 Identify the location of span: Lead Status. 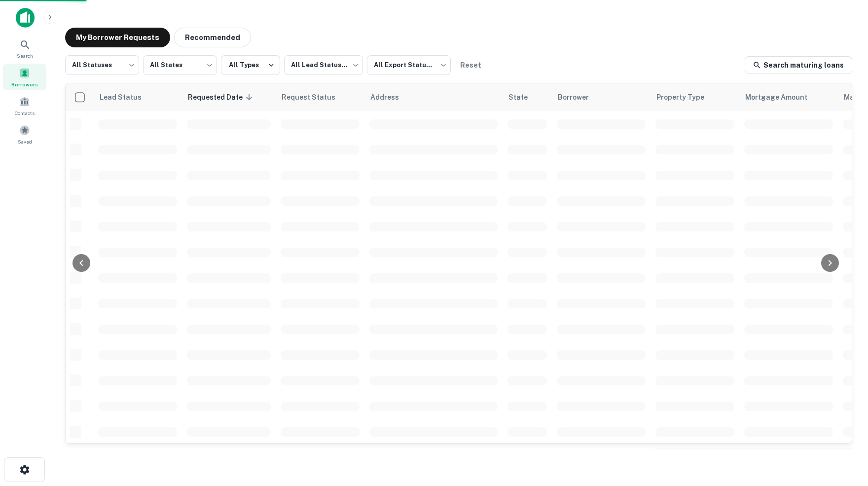
(127, 97).